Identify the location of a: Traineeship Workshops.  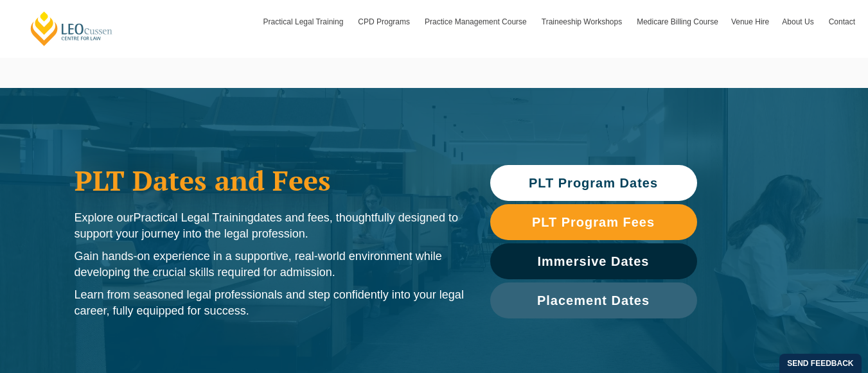
(583, 22).